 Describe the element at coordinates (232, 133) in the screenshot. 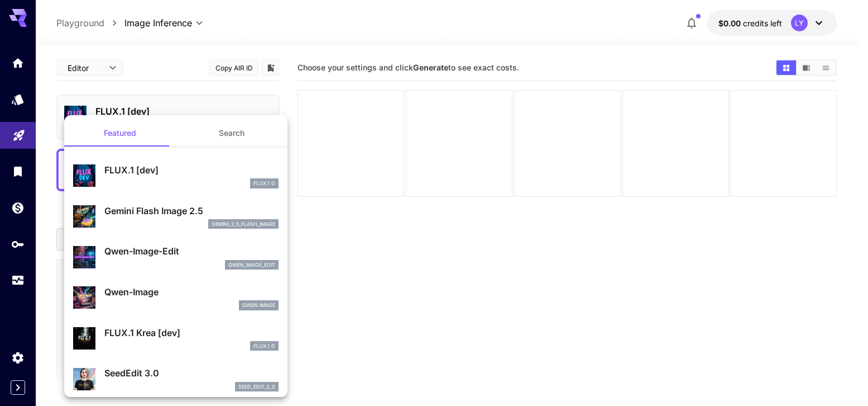

I see `button: Search` at that location.